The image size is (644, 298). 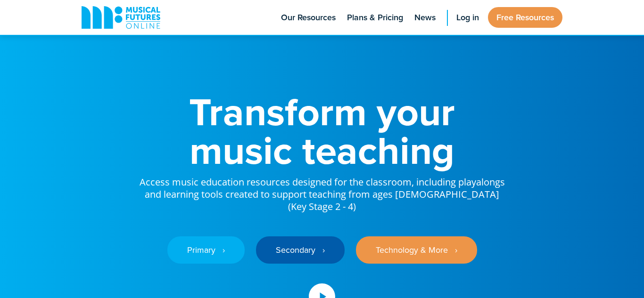 I want to click on span: Our Resources, so click(x=308, y=17).